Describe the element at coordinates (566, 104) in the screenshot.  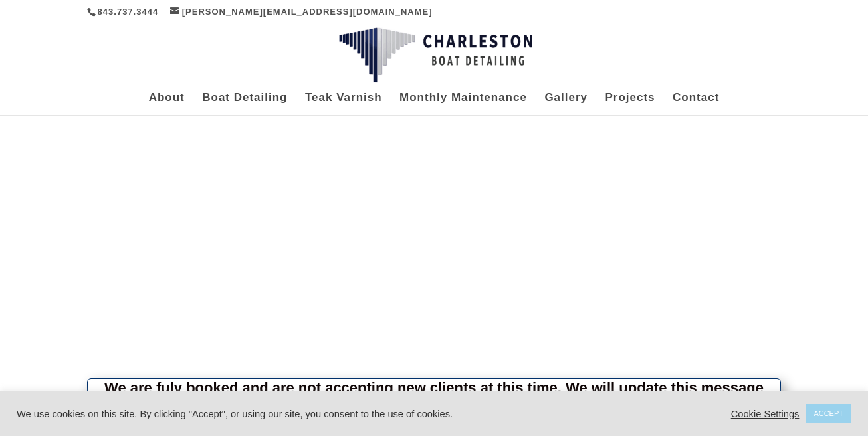
I see `a: Gallery` at that location.